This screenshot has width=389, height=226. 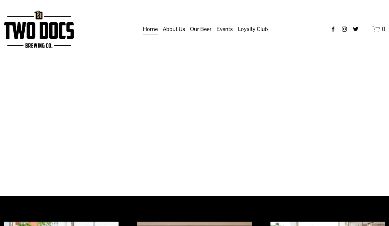 What do you see at coordinates (39, 29) in the screenshot?
I see `a: Two Docs Brewing Co.` at bounding box center [39, 29].